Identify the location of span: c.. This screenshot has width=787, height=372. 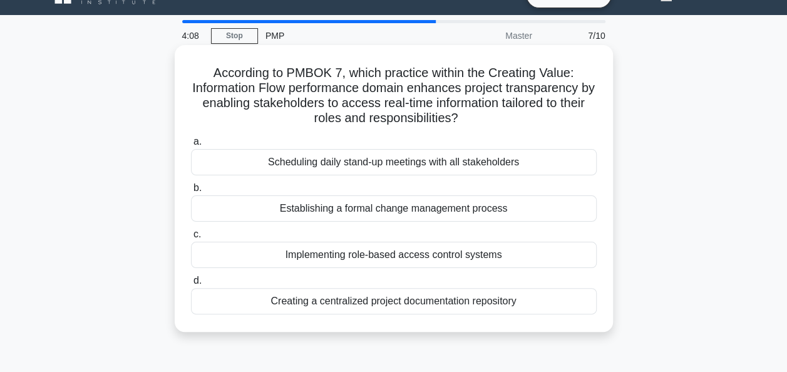
(197, 234).